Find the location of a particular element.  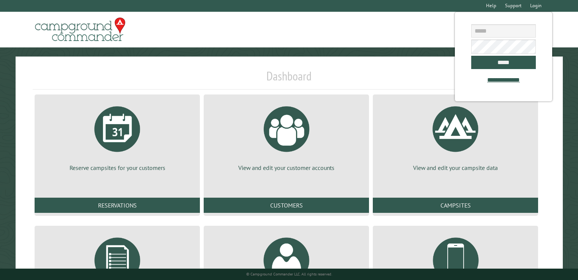

a: Reserve campsites for your customers is located at coordinates (117, 136).